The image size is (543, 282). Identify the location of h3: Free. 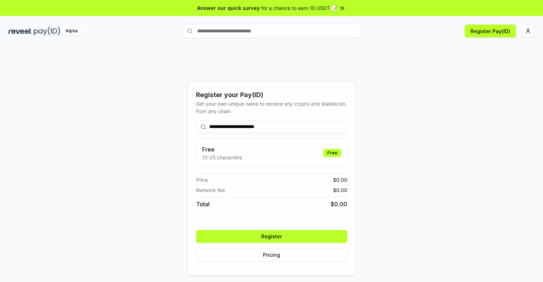
(222, 149).